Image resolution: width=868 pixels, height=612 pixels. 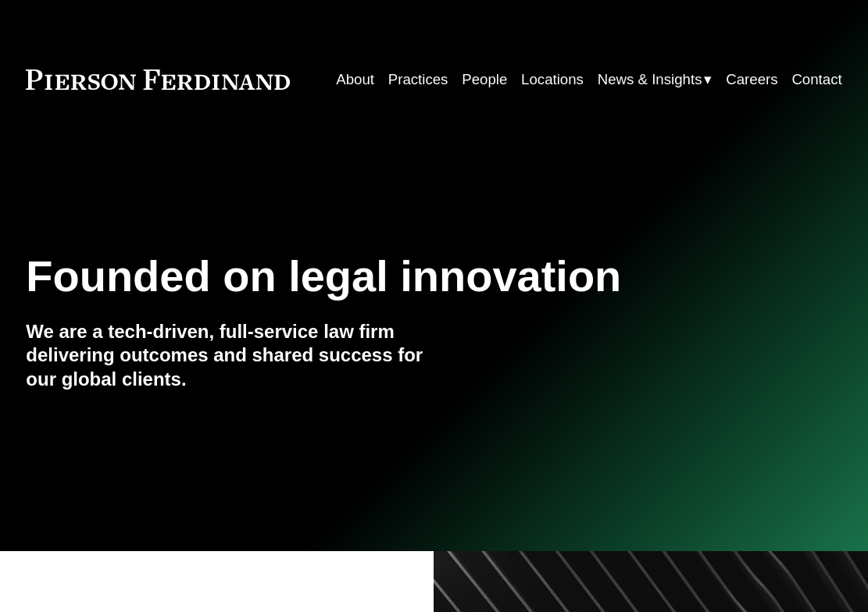 What do you see at coordinates (752, 79) in the screenshot?
I see `a: Careers` at bounding box center [752, 79].